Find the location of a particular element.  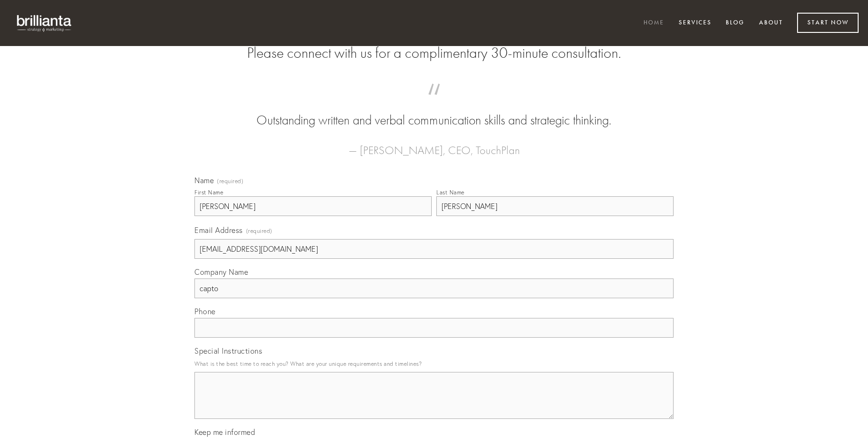

a: Blog is located at coordinates (735, 23).